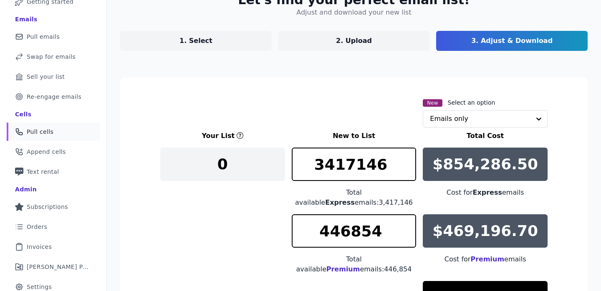 Image resolution: width=601 pixels, height=291 pixels. What do you see at coordinates (40, 132) in the screenshot?
I see `span: Pull cells` at bounding box center [40, 132].